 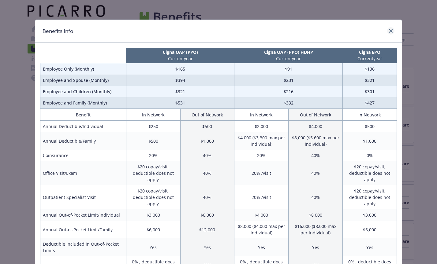 What do you see at coordinates (370, 91) in the screenshot?
I see `td: $301` at bounding box center [370, 91].